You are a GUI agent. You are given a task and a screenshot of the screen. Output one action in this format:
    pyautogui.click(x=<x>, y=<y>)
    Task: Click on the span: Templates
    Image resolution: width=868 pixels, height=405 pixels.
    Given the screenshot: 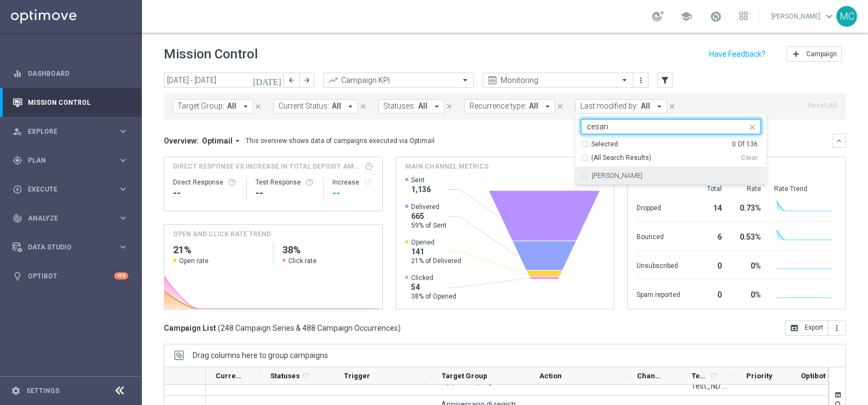 What is the action you would take?
    pyautogui.click(x=699, y=375)
    